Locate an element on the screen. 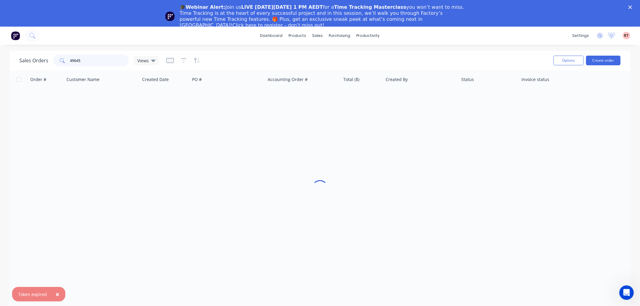  span: RT is located at coordinates (626, 36).